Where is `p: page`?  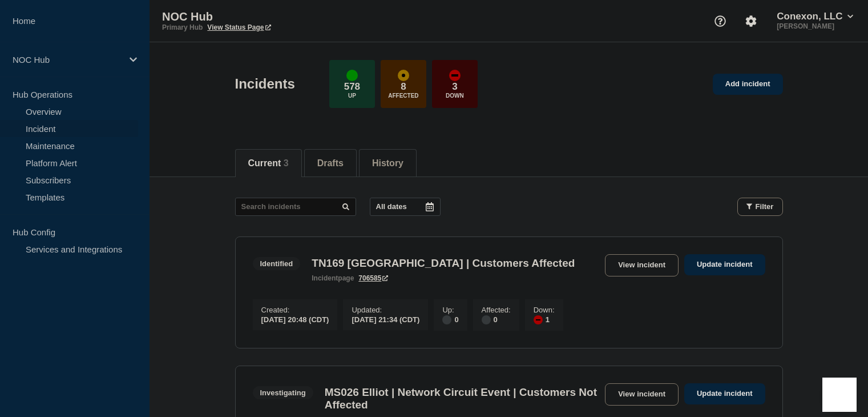 p: page is located at coordinates (333, 278).